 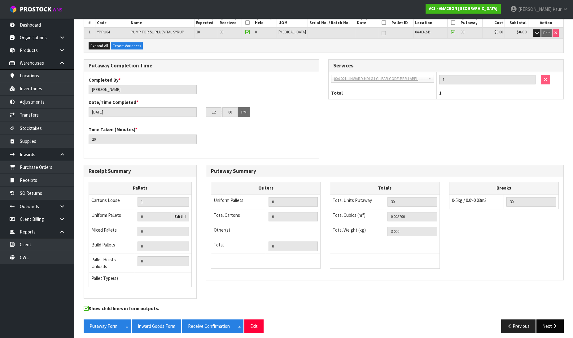 I want to click on span: 0, so click(x=256, y=32).